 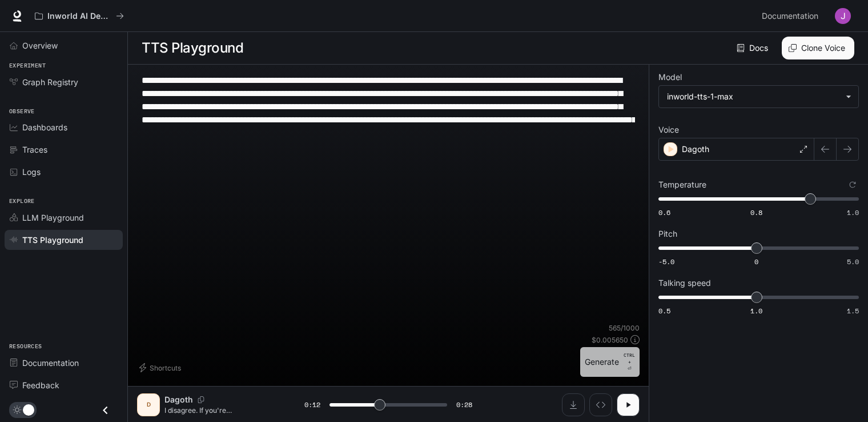 What do you see at coordinates (610, 362) in the screenshot?
I see `button: GenerateCTRL +⏎` at bounding box center [610, 362].